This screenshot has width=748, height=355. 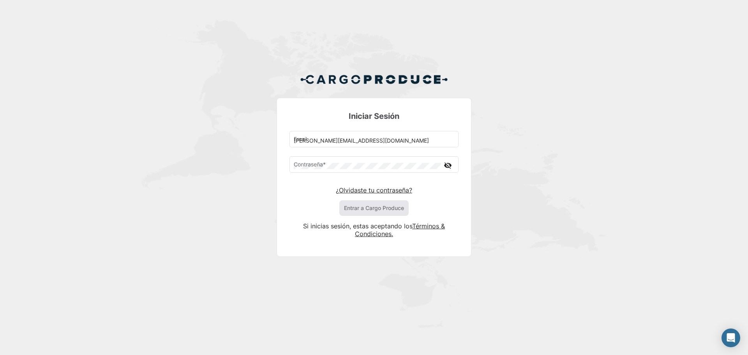 I want to click on a: Términos & Condiciones., so click(x=399, y=230).